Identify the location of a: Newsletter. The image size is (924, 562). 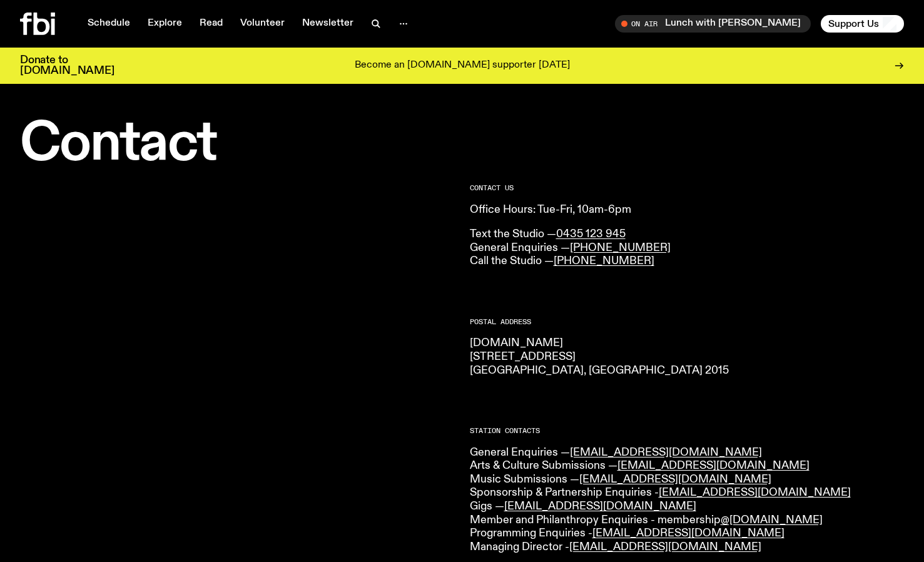
(328, 24).